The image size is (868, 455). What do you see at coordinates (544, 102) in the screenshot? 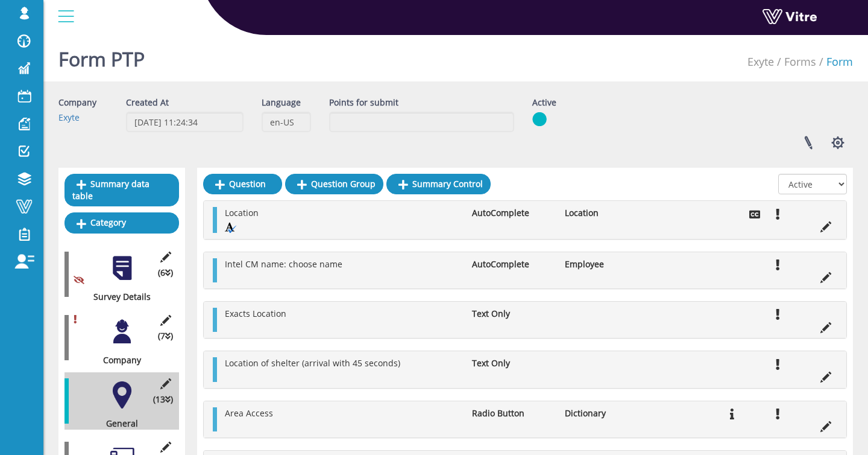
I see `label: Active` at bounding box center [544, 102].